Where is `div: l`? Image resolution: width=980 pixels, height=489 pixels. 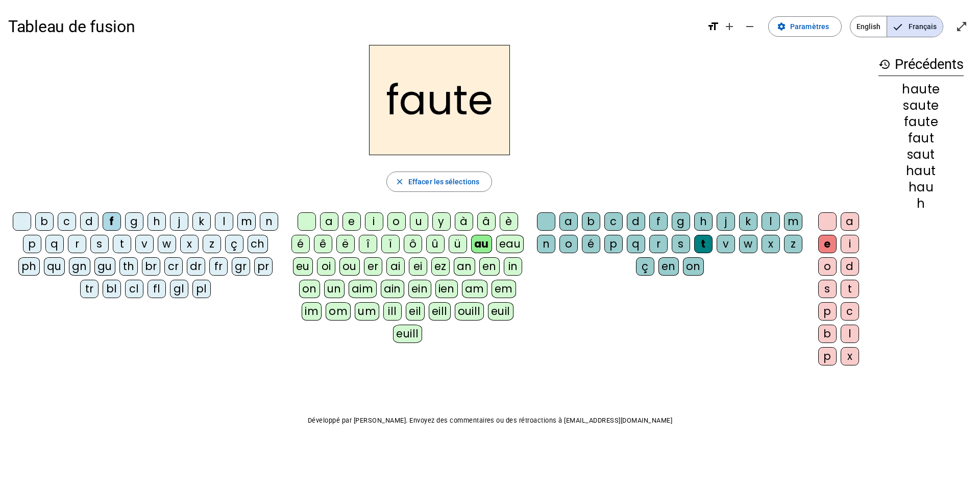 div: l is located at coordinates (771, 221).